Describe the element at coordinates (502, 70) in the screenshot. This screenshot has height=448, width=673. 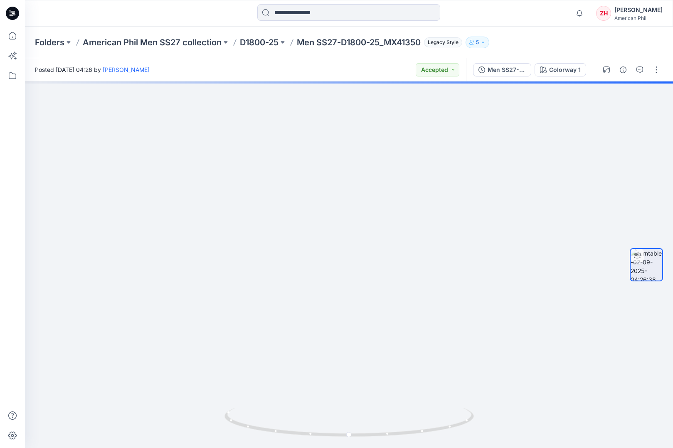
I see `button: Men SS27-D1800-25_MX41350` at that location.